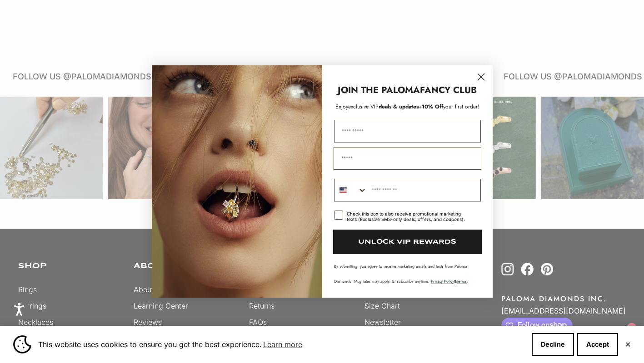 The height and width of the screenshot is (363, 644). What do you see at coordinates (424, 190) in the screenshot?
I see `input: Phone Number` at bounding box center [424, 190].